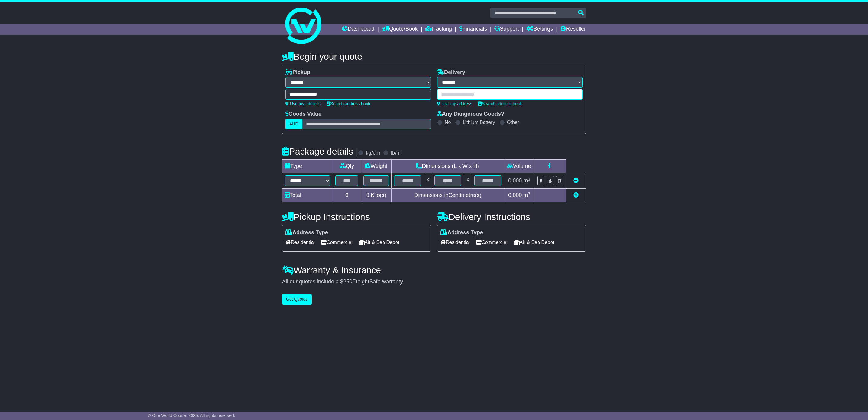 This screenshot has height=420, width=868. I want to click on span: 0, so click(368, 195).